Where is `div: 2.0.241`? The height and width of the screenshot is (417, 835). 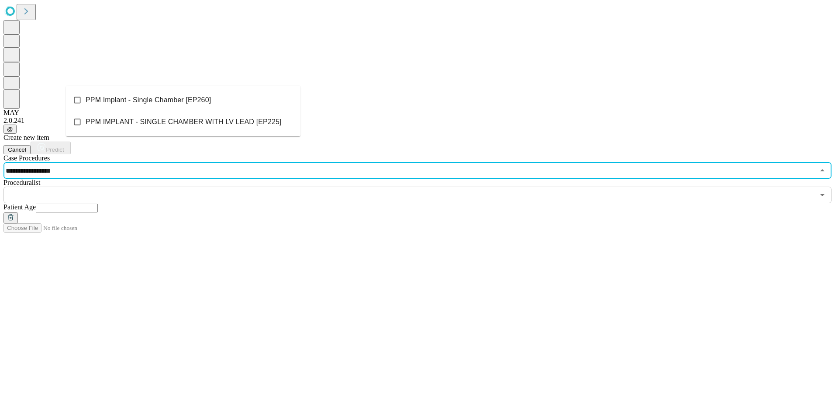
div: 2.0.241 is located at coordinates (418, 121).